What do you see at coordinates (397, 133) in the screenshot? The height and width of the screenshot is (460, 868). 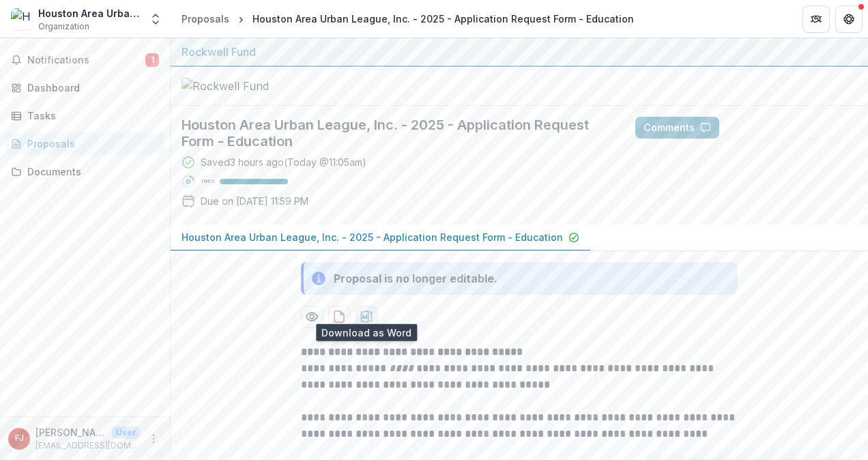 I see `h2: Houston Area Urban League, Inc. - 2025 - Application Request Form - Education` at bounding box center [397, 133].